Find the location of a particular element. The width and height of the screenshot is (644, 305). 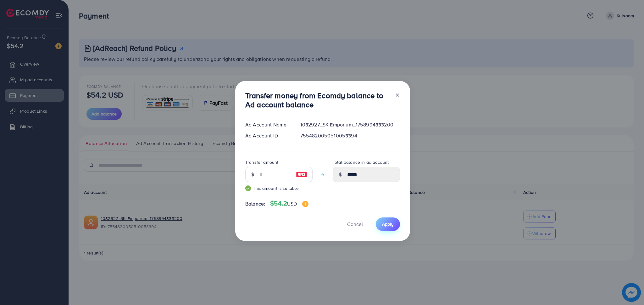

div: Ad Account ID is located at coordinates (268, 136).